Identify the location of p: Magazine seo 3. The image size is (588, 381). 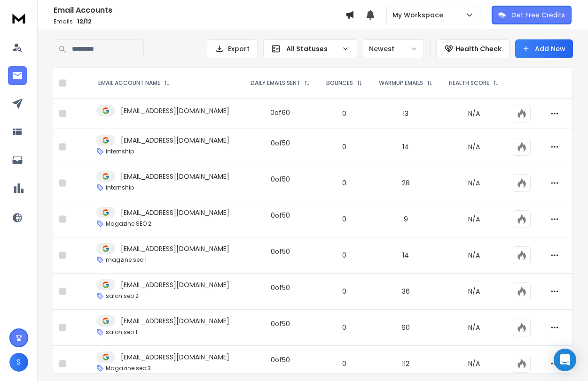
(128, 369).